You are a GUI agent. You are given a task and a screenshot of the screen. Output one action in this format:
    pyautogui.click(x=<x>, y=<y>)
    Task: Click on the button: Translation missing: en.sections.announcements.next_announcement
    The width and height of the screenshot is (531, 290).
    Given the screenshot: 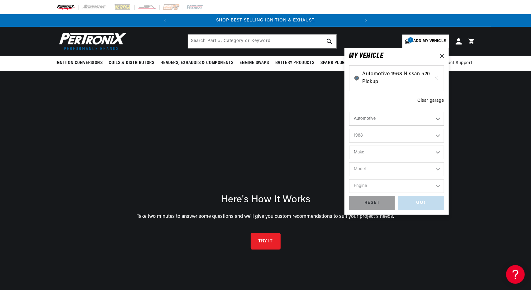 What is the action you would take?
    pyautogui.click(x=366, y=21)
    